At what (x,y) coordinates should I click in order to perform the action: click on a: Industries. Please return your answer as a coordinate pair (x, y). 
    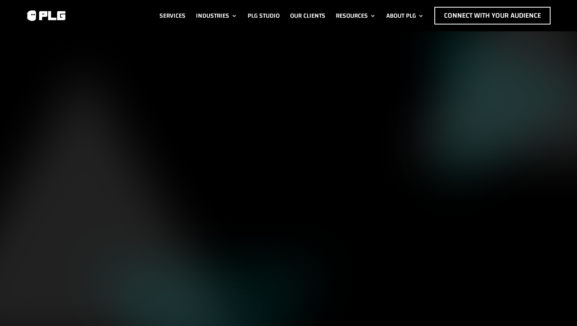
    Looking at the image, I should click on (217, 16).